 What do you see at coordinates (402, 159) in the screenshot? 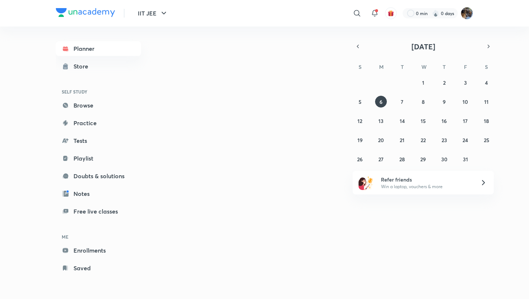
I see `abbr: October 28, 2025` at bounding box center [402, 159].